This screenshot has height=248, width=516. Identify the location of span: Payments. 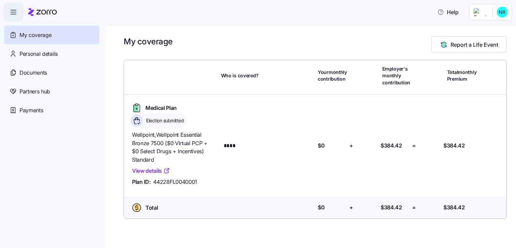
(31, 110).